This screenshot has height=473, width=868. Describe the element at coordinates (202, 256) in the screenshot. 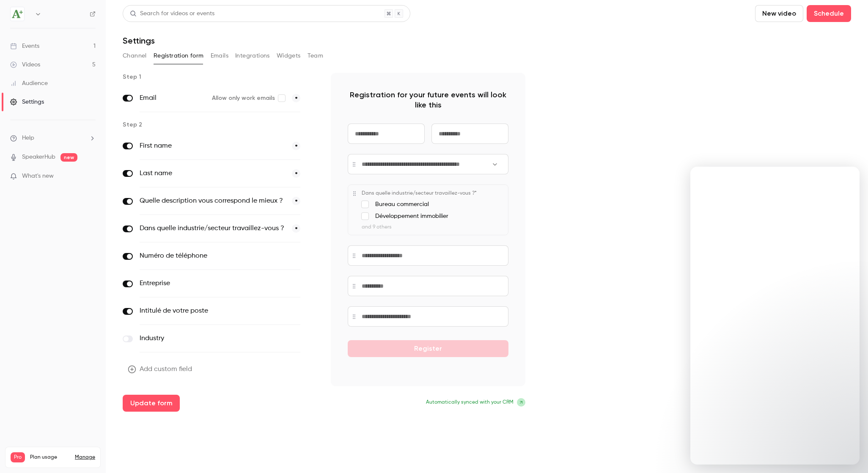

I see `label: Numéro de téléphone` at that location.